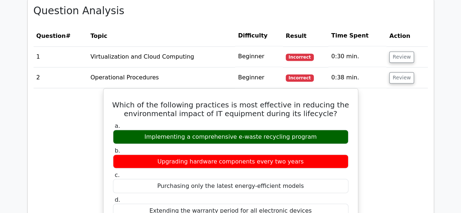 Image resolution: width=461 pixels, height=213 pixels. What do you see at coordinates (231, 11) in the screenshot?
I see `h3: Question Analysis` at bounding box center [231, 11].